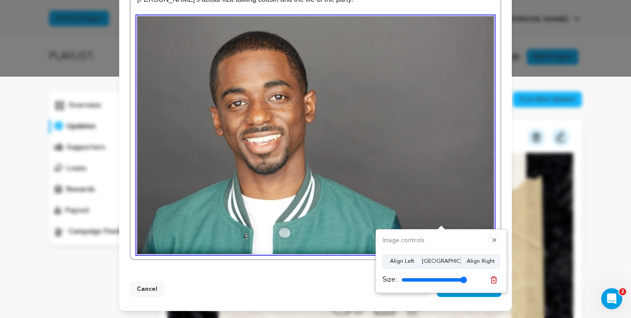  I want to click on h4: Image controls, so click(403, 240).